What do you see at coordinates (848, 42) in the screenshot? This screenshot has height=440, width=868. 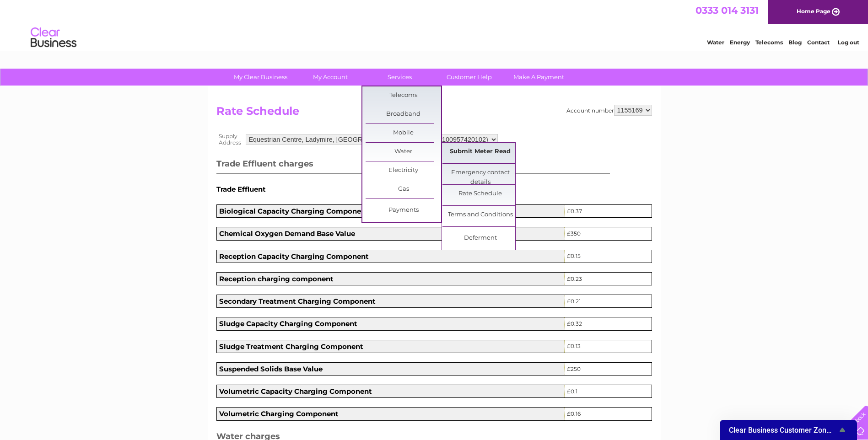 I see `a: Log out` at bounding box center [848, 42].